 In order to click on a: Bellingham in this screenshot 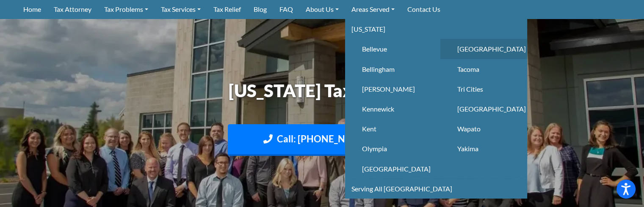, I will do `click(388, 69)`.